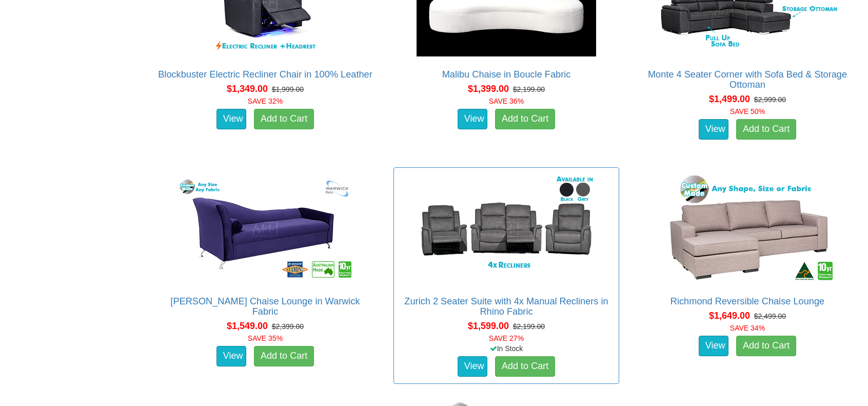  I want to click on img: Romeo Chaise Lounge in Warwick Fabric, so click(265, 229).